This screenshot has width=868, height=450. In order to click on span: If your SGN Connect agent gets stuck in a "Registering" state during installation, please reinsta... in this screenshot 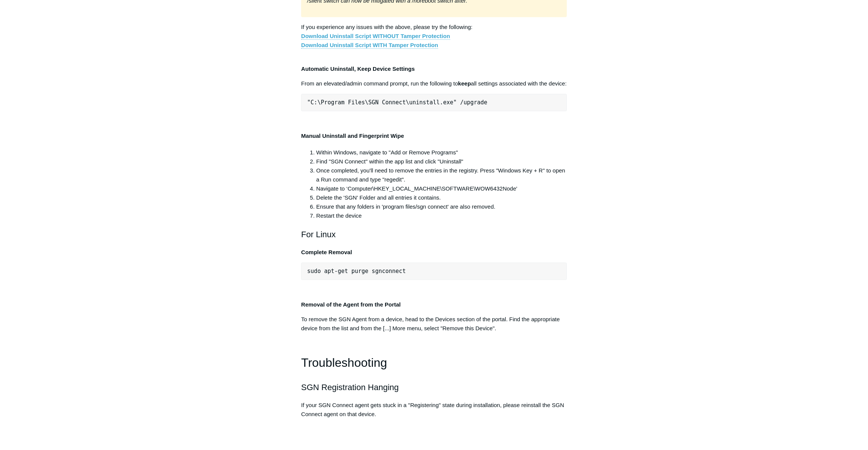, I will do `click(432, 409)`.